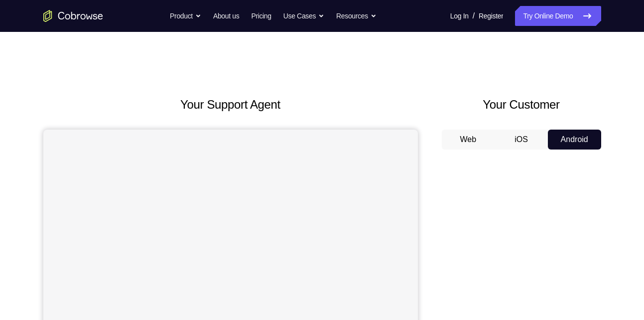 This screenshot has height=320, width=644. Describe the element at coordinates (558, 16) in the screenshot. I see `a: Try Online Demo` at that location.